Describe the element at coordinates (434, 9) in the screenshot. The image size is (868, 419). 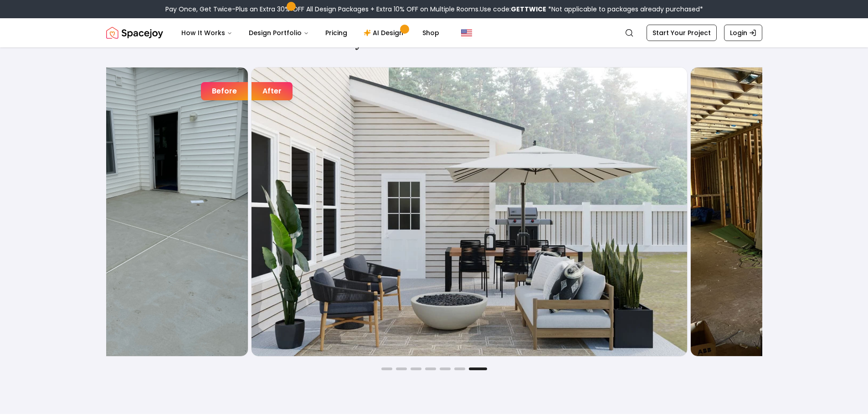
I see `div: Pay Once, Get Twice-Plus an Extra 30% OFF All Design Packages + Extra 10% OFF on Multiple Rooms.` at that location.